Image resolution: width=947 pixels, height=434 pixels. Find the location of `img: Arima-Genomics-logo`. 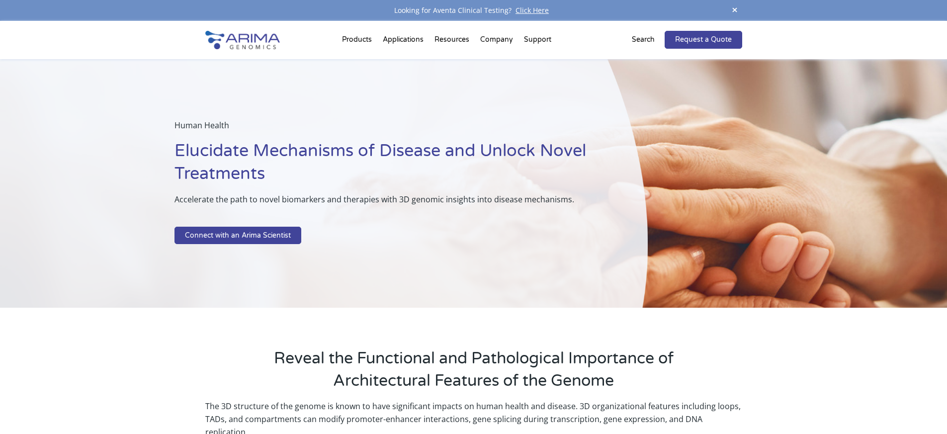

img: Arima-Genomics-logo is located at coordinates (243, 40).